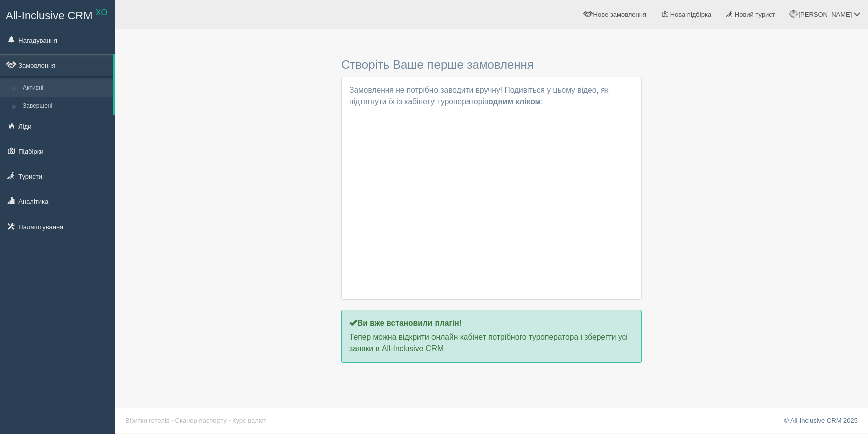  What do you see at coordinates (491, 323) in the screenshot?
I see `p: Ви вже встановили плагін!` at bounding box center [491, 323].